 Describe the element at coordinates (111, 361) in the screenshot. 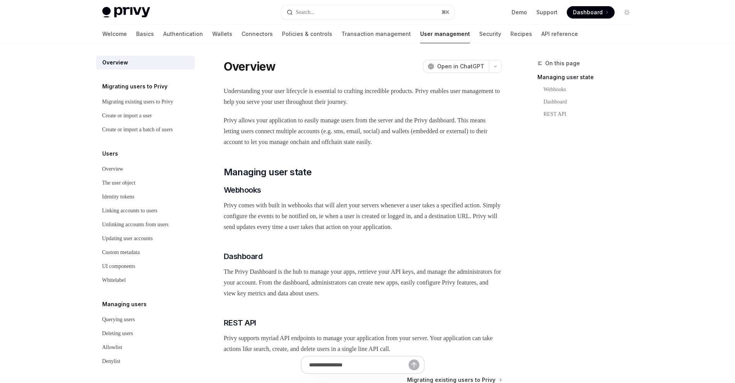

I see `div: Denylist` at that location.